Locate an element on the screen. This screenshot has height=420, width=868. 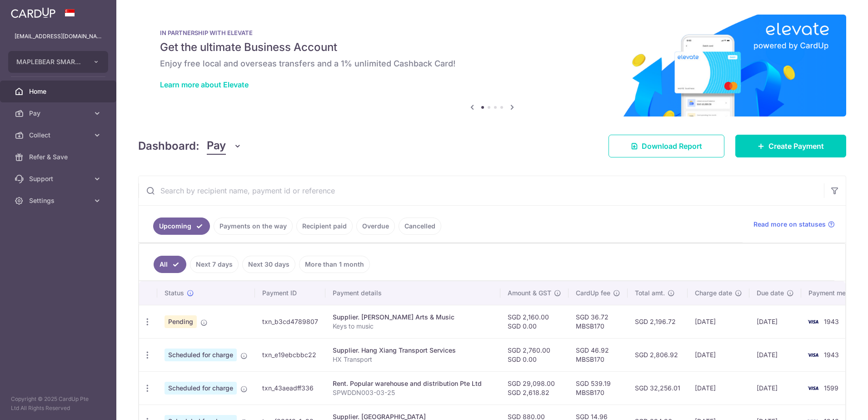
td: SGD 46.92 MBSB170 is located at coordinates (598, 354).